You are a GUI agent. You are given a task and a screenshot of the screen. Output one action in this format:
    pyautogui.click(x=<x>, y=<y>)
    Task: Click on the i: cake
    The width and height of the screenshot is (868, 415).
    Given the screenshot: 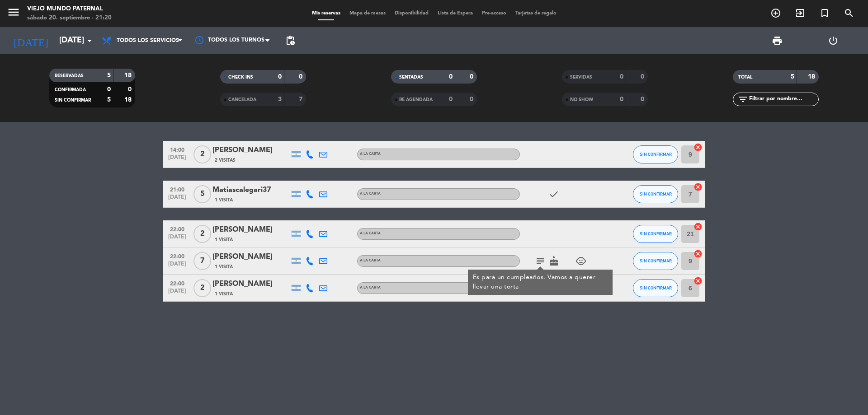 What is the action you would take?
    pyautogui.click(x=554, y=261)
    